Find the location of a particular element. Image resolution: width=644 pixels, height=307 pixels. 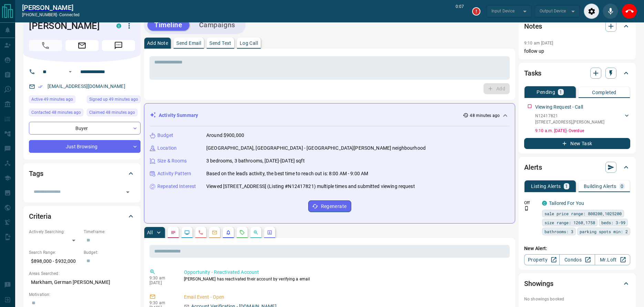

span: Signed up 49 minutes ago is located at coordinates (114, 99).